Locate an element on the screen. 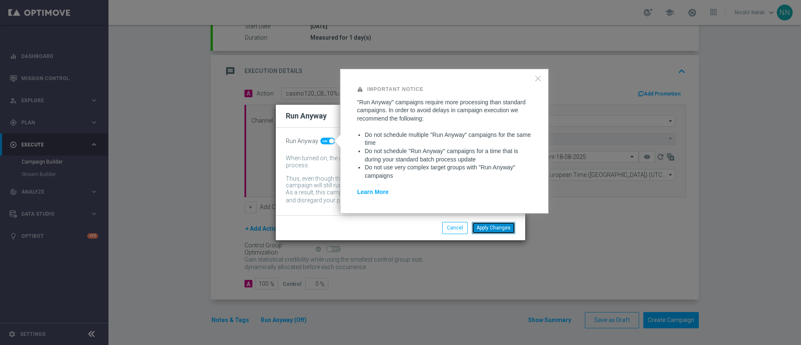 The width and height of the screenshot is (801, 345). button: Cancel is located at coordinates (455, 228).